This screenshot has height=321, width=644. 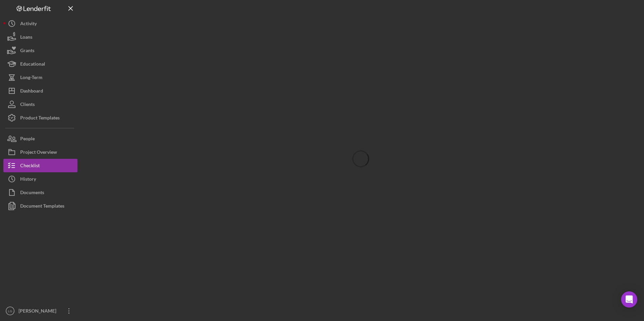 What do you see at coordinates (41, 78) in the screenshot?
I see `button: Long-Term` at bounding box center [41, 78].